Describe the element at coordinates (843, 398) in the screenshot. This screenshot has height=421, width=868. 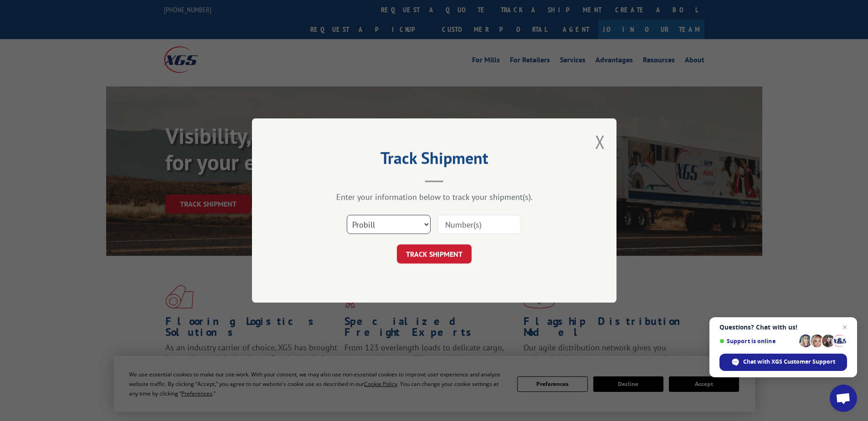
I see `div: Open chat` at that location.